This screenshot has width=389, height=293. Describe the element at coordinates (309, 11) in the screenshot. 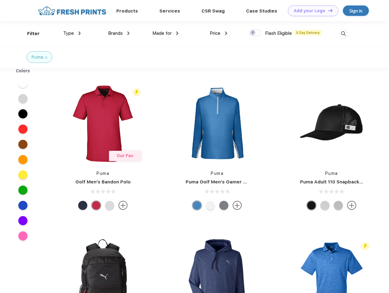

I see `div: Add your Logo` at that location.